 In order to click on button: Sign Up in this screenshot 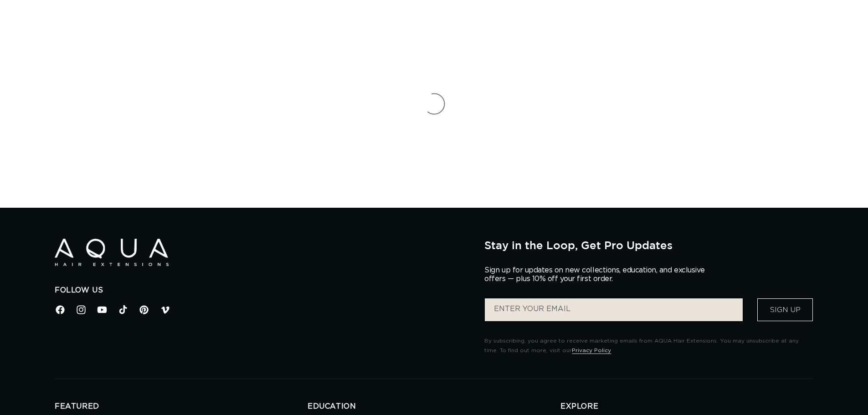, I will do `click(785, 310)`.